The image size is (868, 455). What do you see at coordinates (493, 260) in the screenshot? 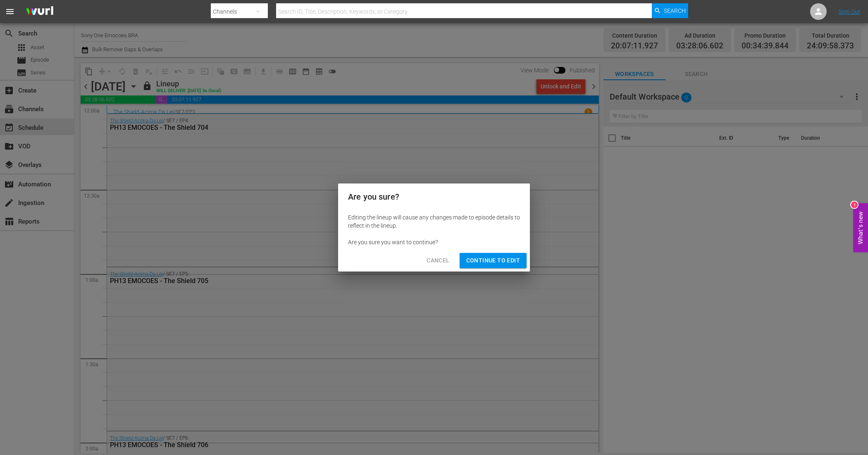
I see `button: Continue to Edit` at bounding box center [493, 260].